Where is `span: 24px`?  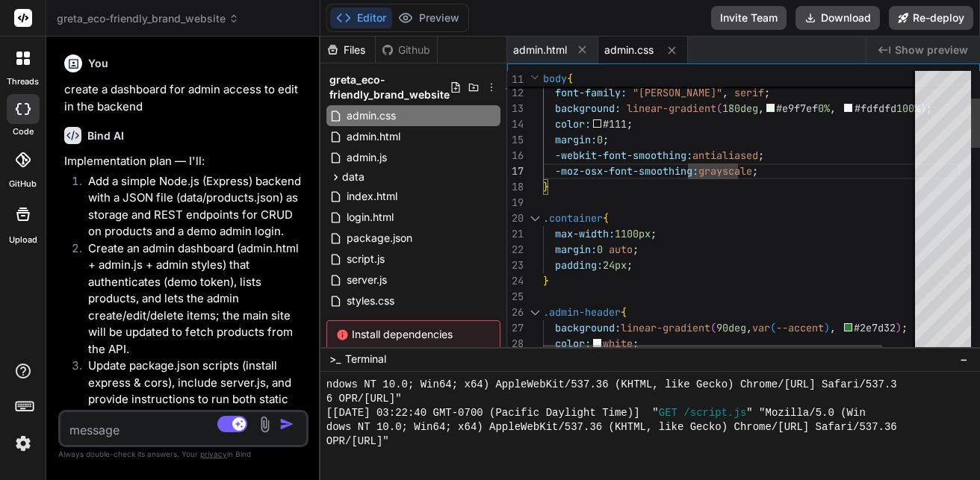
span: 24px is located at coordinates (615, 266).